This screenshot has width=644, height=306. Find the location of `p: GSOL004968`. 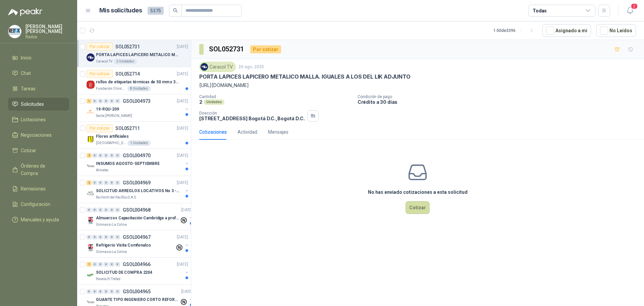

p: GSOL004968 is located at coordinates (137, 210).